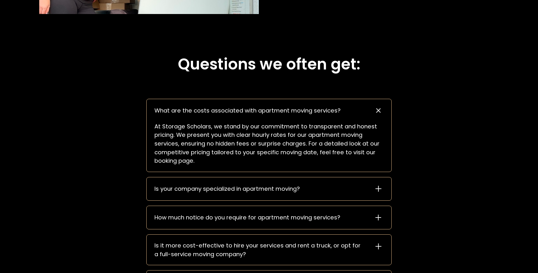  Describe the element at coordinates (227, 189) in the screenshot. I see `div: Is your company specialized in apartment moving?` at that location.